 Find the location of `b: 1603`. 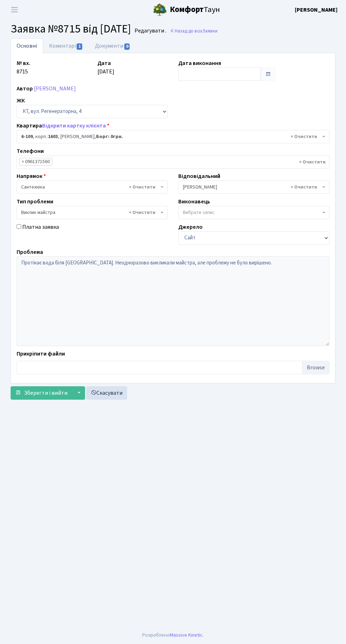

b: 1603 is located at coordinates (53, 137).